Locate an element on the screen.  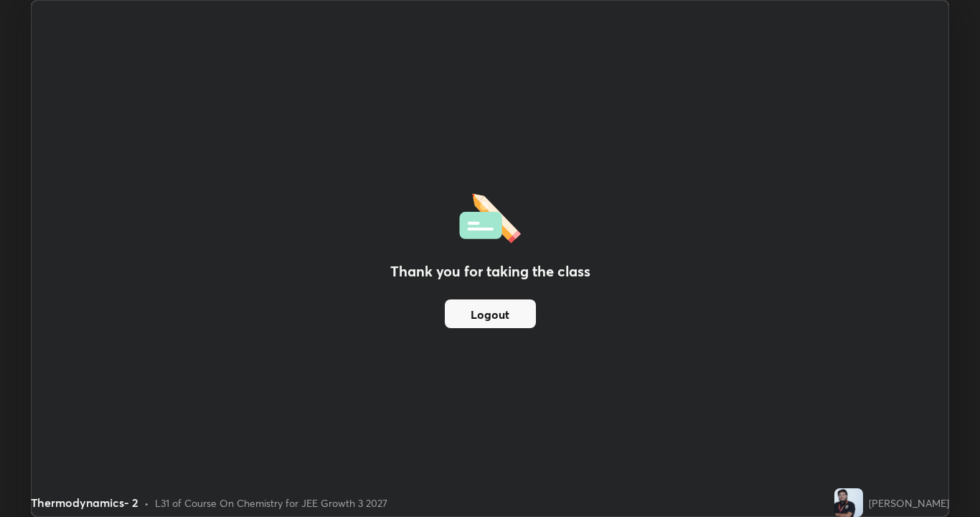
h2: Thank you for taking the class is located at coordinates (490, 271).